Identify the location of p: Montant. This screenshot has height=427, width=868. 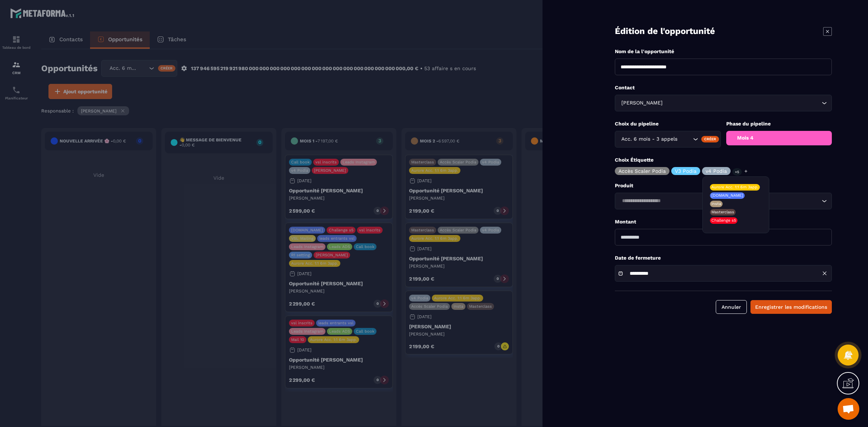
(723, 222).